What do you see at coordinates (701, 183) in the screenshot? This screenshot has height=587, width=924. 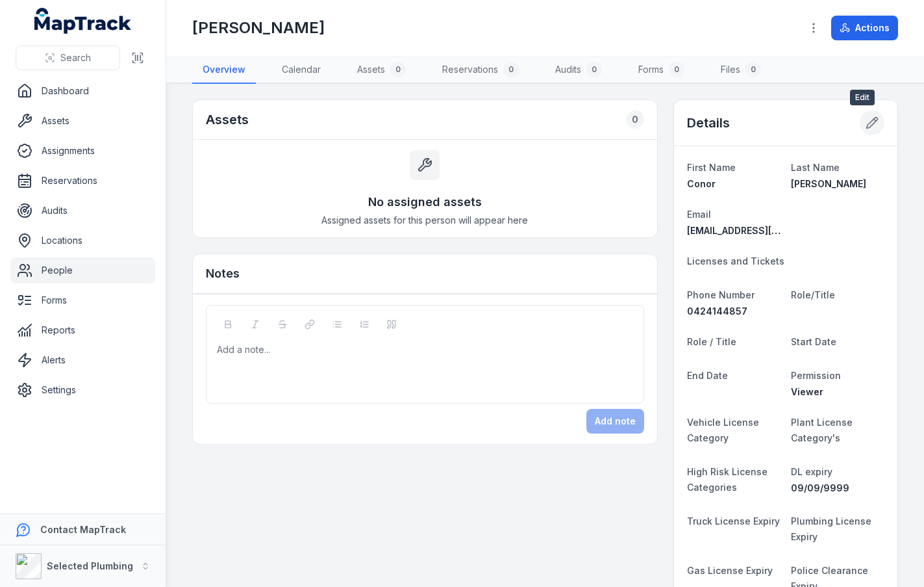 I see `span: Conor` at bounding box center [701, 183].